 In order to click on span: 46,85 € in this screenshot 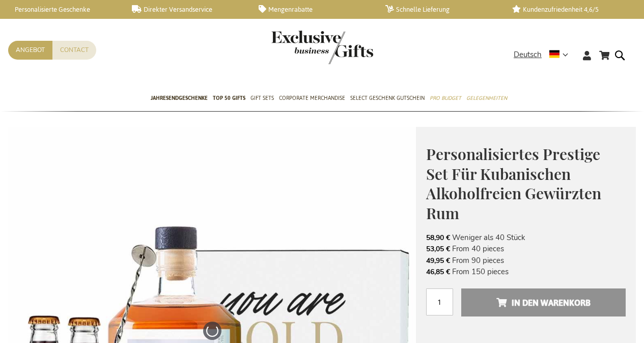, I will do `click(438, 271)`.